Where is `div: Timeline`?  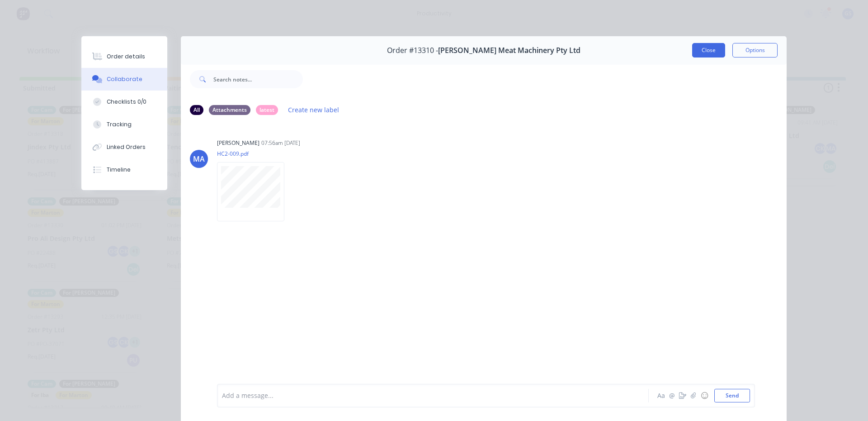
div: Timeline is located at coordinates (119, 169).